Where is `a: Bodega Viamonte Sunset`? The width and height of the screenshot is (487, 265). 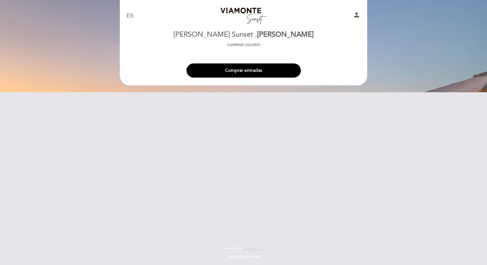 a: Bodega Viamonte Sunset is located at coordinates (243, 16).